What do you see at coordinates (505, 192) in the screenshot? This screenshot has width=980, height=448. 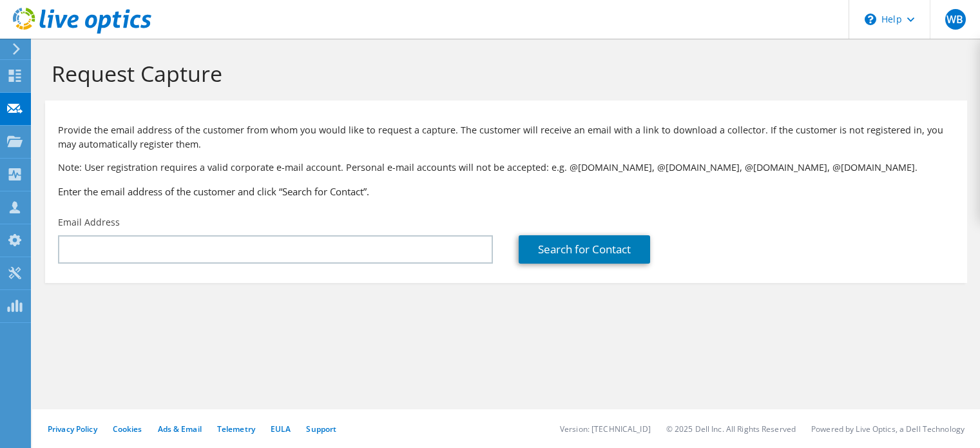 I see `h3: Enter the email address of the customer and click “Search for Contact”.` at bounding box center [505, 192].